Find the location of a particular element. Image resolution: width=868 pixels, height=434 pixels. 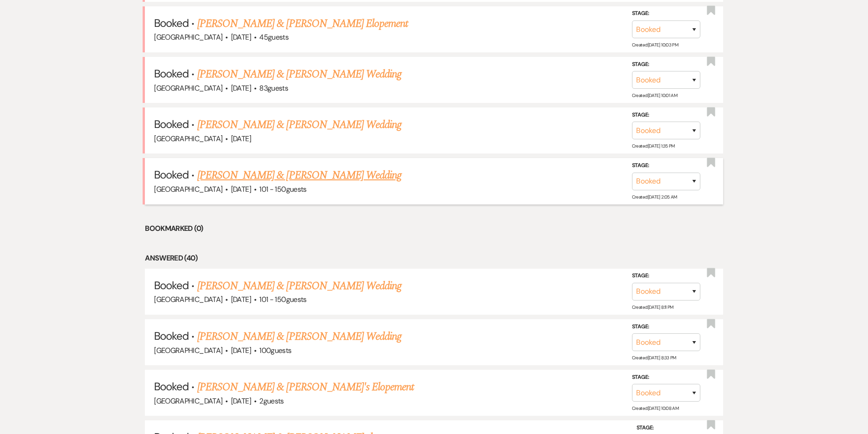

li: Answered (40) is located at coordinates (434, 258).